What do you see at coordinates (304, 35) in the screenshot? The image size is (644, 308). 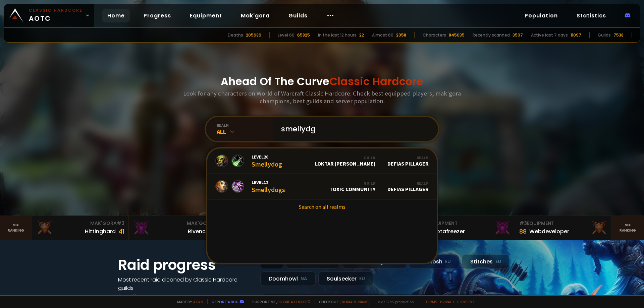 I see `div: 65825` at bounding box center [304, 35].